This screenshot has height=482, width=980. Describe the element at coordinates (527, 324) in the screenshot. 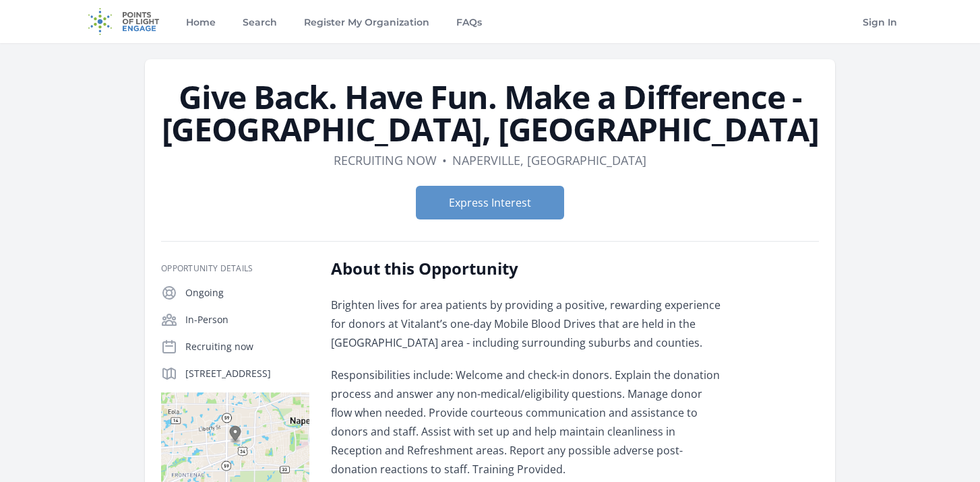

I see `p: Brighten lives for area patients by providing a positive, rewarding experience for donors at Vita...` at that location.